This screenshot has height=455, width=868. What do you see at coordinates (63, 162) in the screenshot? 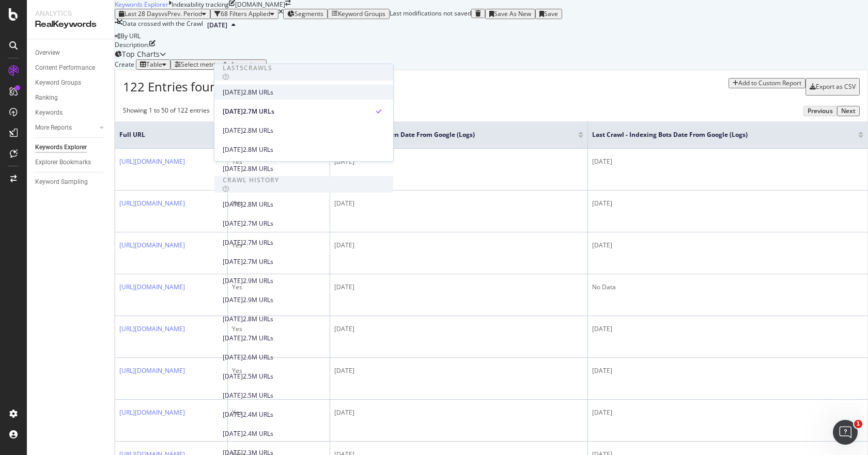
I see `div: Explorer Bookmarks` at bounding box center [63, 162].